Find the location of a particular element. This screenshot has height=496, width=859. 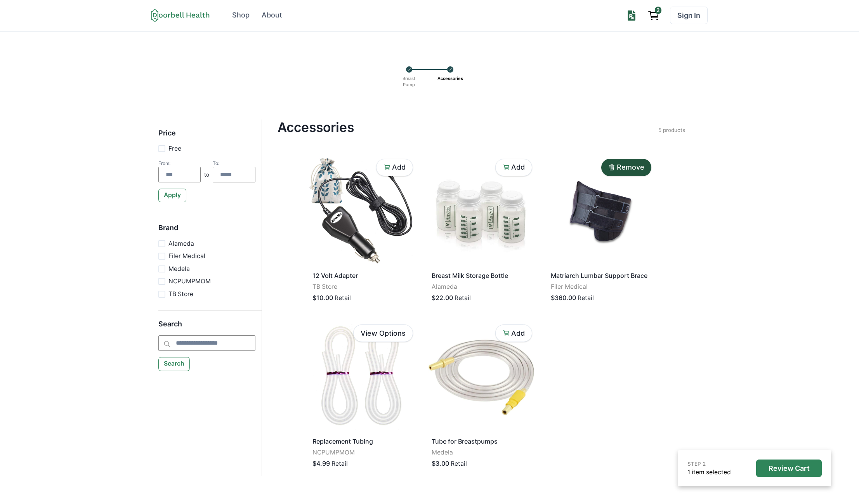

p: Breast Pump is located at coordinates (409, 81).